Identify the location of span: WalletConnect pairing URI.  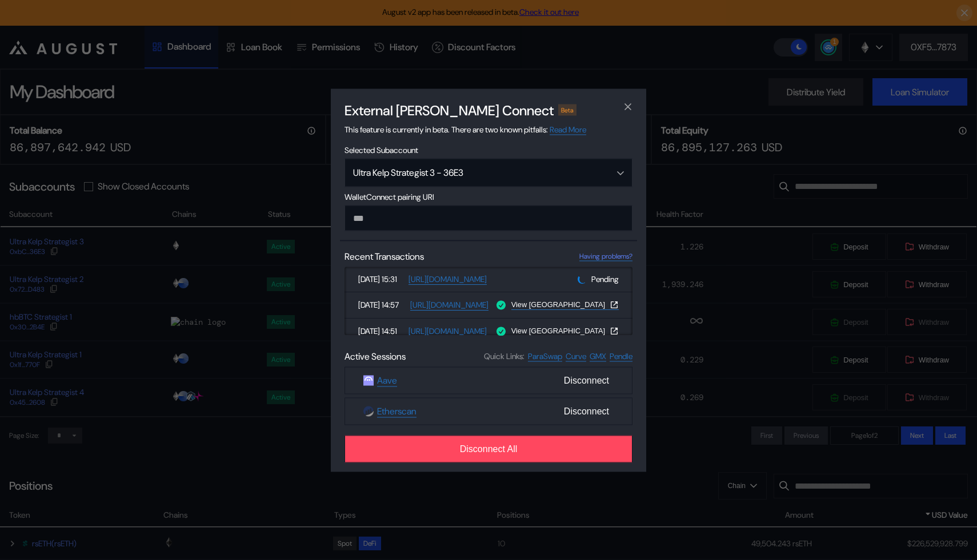
(489, 197).